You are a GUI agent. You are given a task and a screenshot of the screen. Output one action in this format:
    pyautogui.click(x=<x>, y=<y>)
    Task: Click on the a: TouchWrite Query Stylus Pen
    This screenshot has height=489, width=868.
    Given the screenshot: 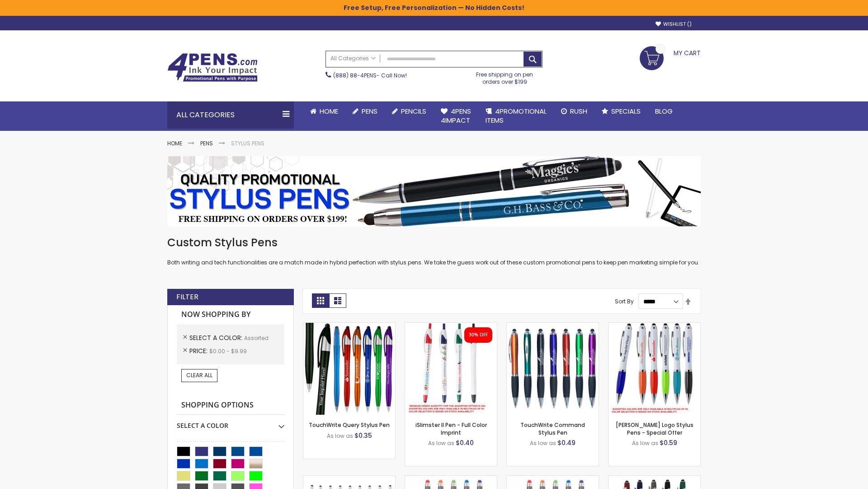 What is the action you would take?
    pyautogui.click(x=349, y=425)
    